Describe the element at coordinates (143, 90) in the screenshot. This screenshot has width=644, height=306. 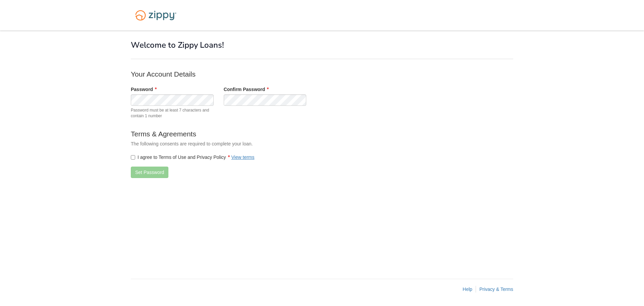
I see `label: Password` at that location.